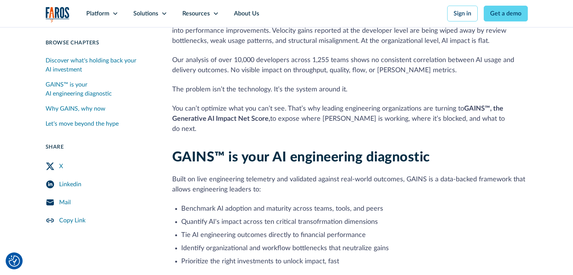 The width and height of the screenshot is (573, 275). I want to click on div: Solutions, so click(146, 14).